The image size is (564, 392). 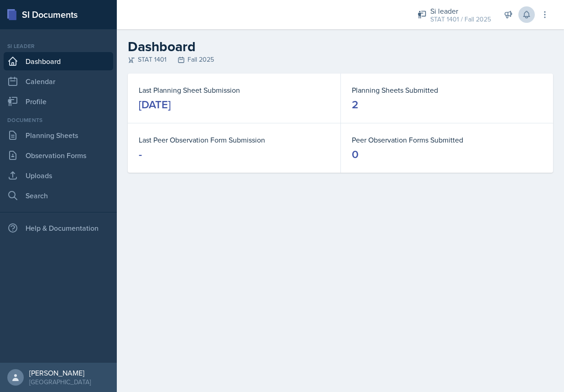 I want to click on a: Profile, so click(x=58, y=101).